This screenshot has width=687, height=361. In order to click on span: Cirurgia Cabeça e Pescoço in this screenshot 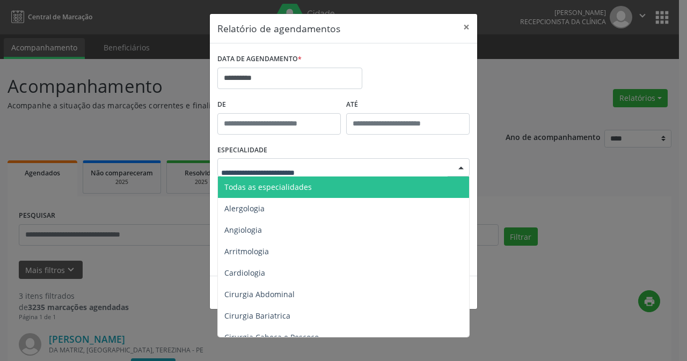, I will do `click(272, 337)`.